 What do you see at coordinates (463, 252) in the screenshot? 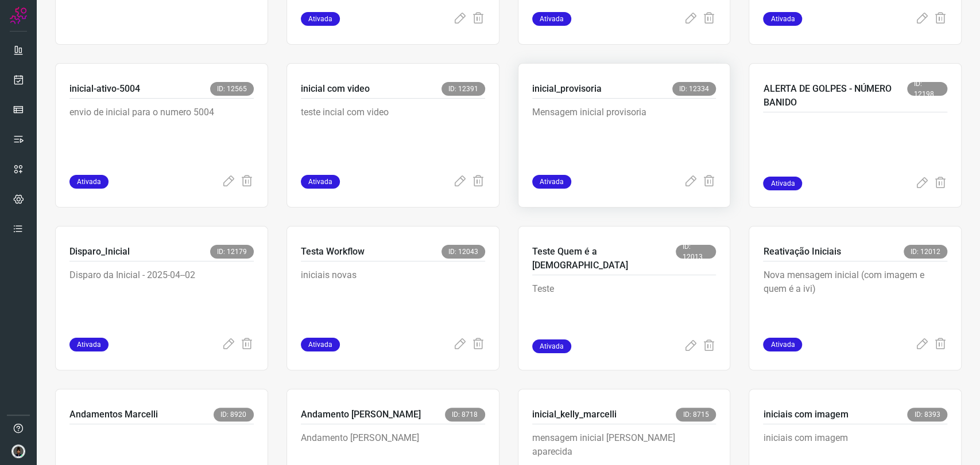
I see `span: ID: 12043` at bounding box center [463, 252].